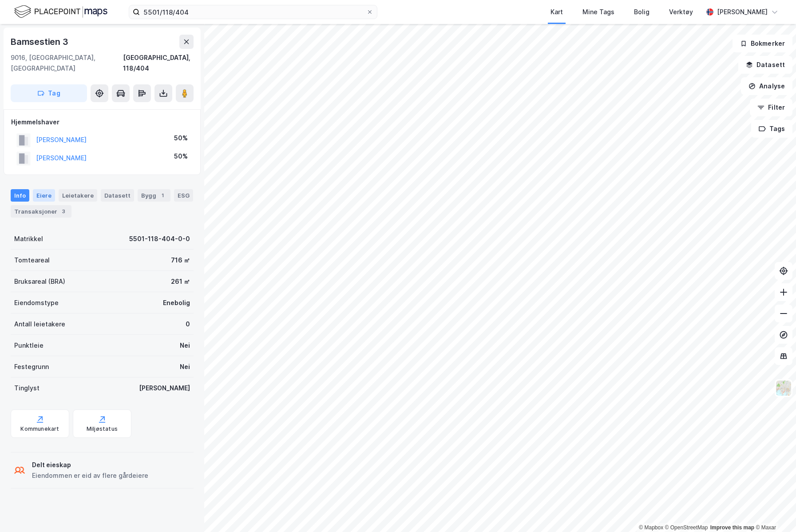 This screenshot has height=532, width=796. I want to click on div: Miljøstatus, so click(102, 428).